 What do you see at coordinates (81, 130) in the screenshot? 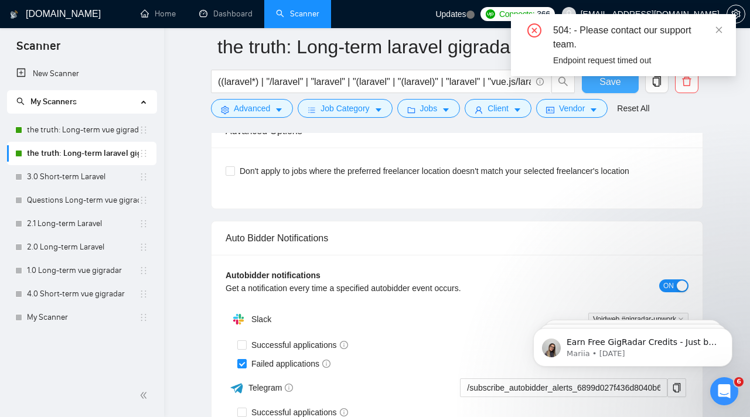
I see `li: the truth: Long-term vue gigradar` at bounding box center [81, 130].